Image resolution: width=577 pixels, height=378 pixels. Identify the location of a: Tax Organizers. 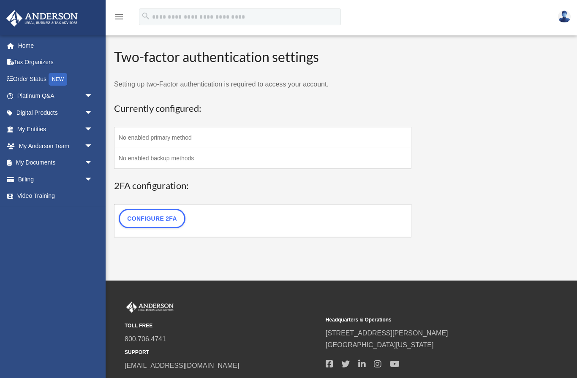
(56, 63).